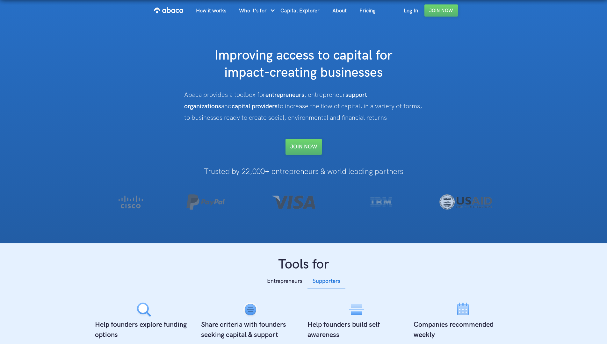 The height and width of the screenshot is (344, 607). What do you see at coordinates (304, 172) in the screenshot?
I see `h1: Trusted by 22,000+ entrepreneurs & world leading partners` at bounding box center [304, 172].